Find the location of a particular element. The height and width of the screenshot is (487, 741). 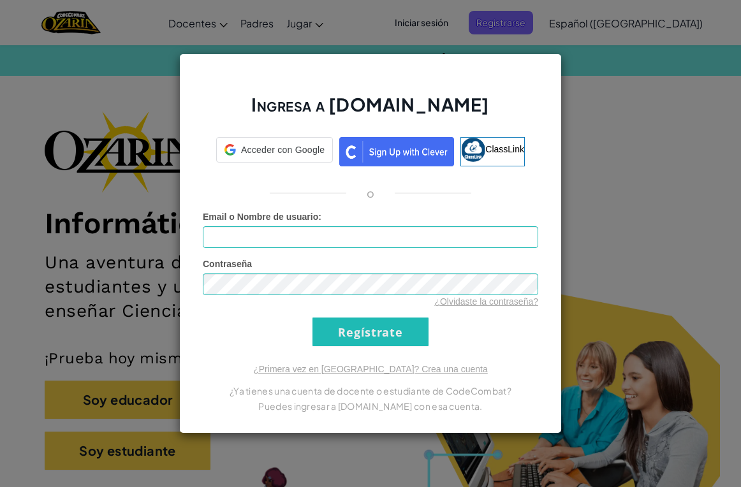

div: Acceder con Google is located at coordinates (274, 150).